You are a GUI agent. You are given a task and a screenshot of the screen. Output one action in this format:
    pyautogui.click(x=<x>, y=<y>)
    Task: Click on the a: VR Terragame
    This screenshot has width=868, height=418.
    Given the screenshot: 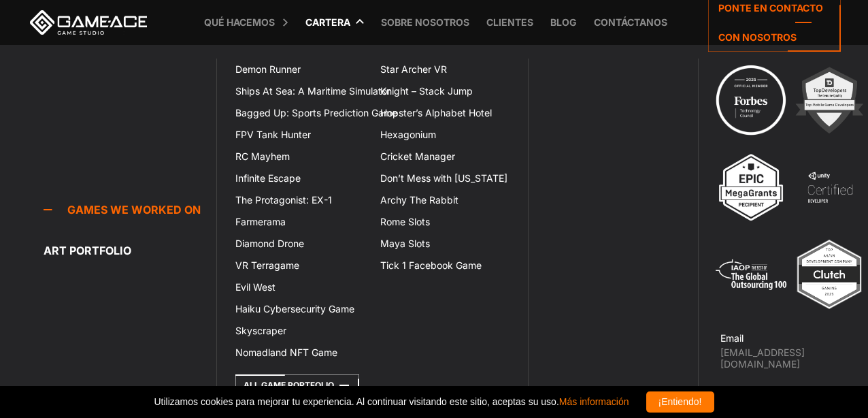 What is the action you would take?
    pyautogui.click(x=299, y=266)
    